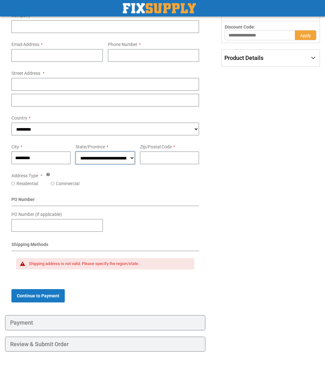 The width and height of the screenshot is (325, 382). What do you see at coordinates (21, 16) in the screenshot?
I see `span: Company` at bounding box center [21, 16].